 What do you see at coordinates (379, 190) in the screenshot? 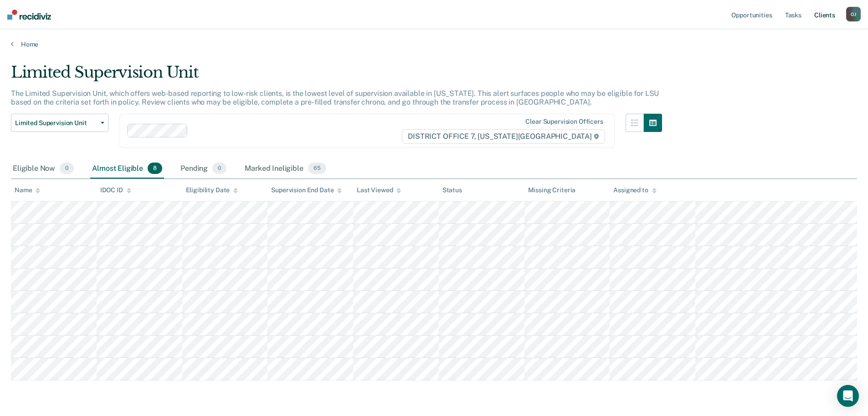
I see `div: Last Viewed` at bounding box center [379, 190].